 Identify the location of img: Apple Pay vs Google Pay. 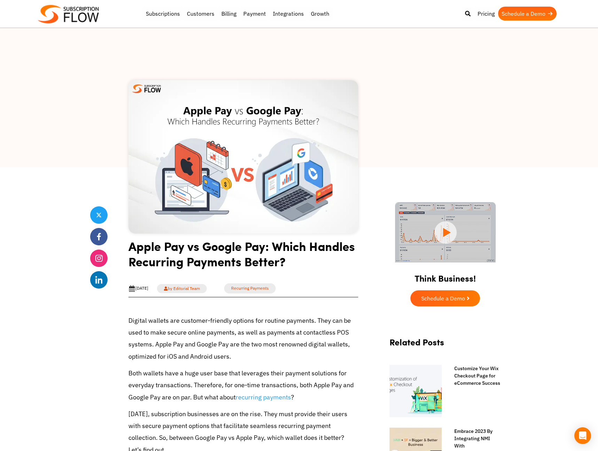
(243, 157).